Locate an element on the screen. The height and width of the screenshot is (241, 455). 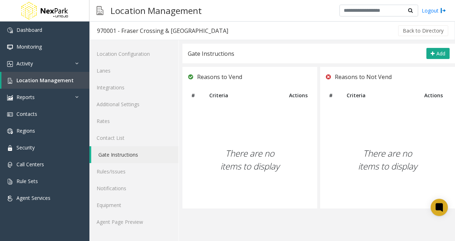
img: check is located at coordinates (191, 77).